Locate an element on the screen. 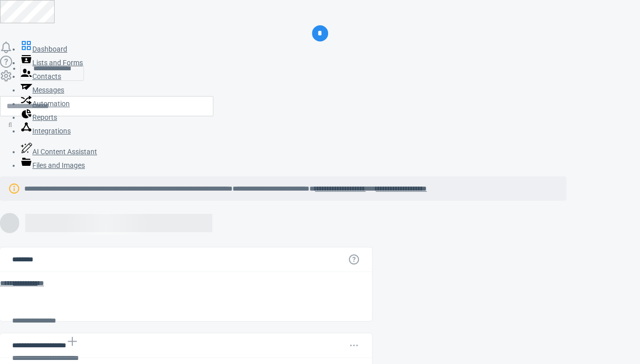 The height and width of the screenshot is (364, 640). a: Lists and Forms is located at coordinates (51, 63).